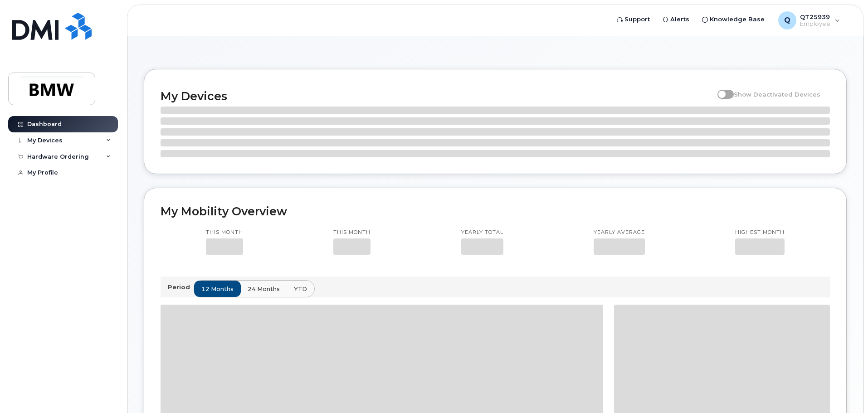  What do you see at coordinates (264, 289) in the screenshot?
I see `span: 24 months` at bounding box center [264, 289].